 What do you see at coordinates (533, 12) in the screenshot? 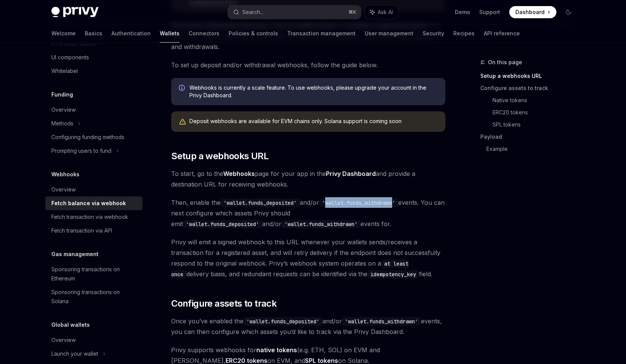
I see `a: Dashboard` at bounding box center [533, 12].